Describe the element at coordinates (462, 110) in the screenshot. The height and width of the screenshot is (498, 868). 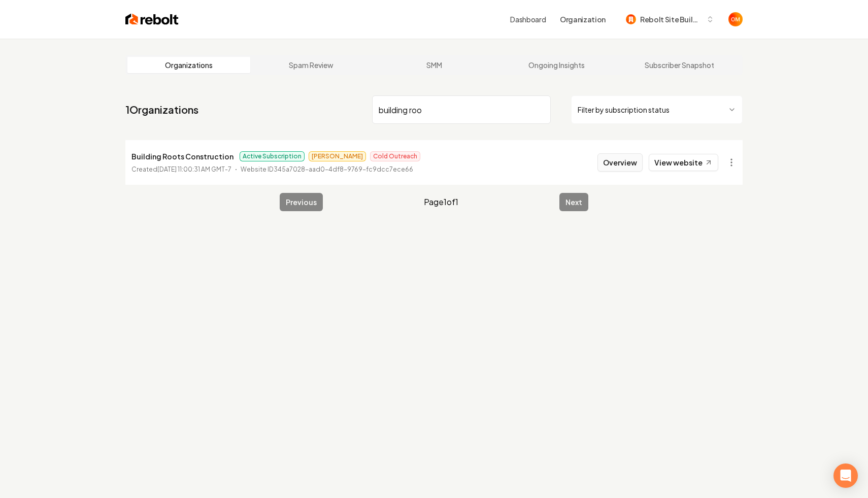
I see `input: Search by name or ID` at that location.